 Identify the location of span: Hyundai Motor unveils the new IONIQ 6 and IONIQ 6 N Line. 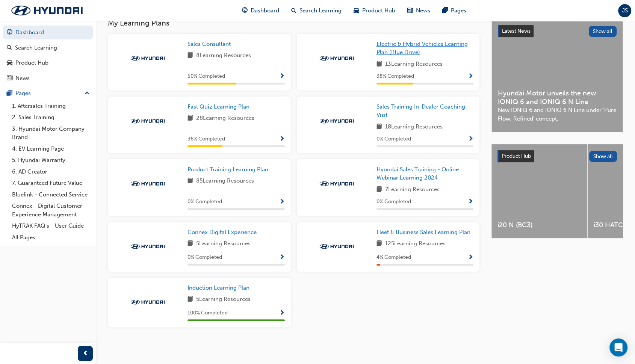
(557, 97).